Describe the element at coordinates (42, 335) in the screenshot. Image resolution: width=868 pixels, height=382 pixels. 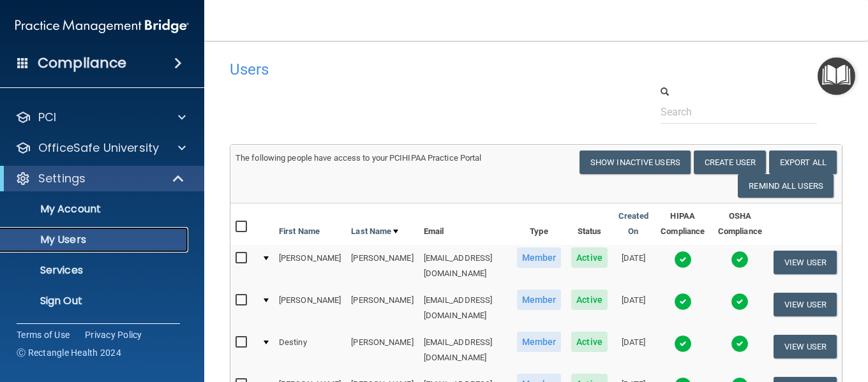
I see `a: Terms of Use` at that location.